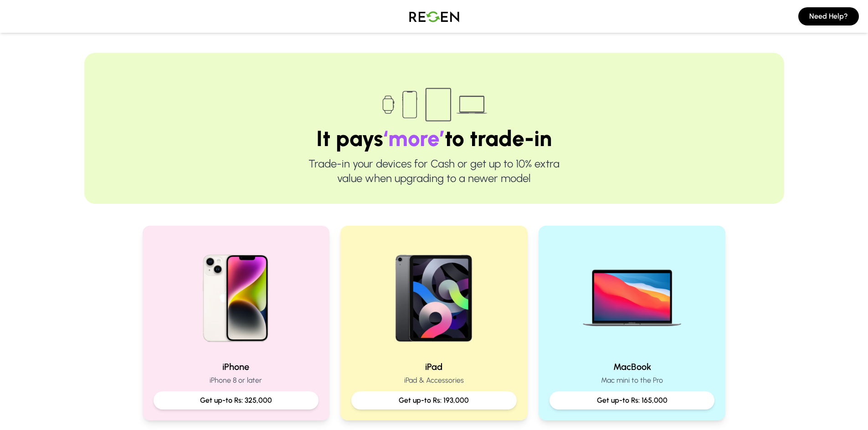 The height and width of the screenshot is (430, 868). I want to click on img: Logo, so click(434, 16).